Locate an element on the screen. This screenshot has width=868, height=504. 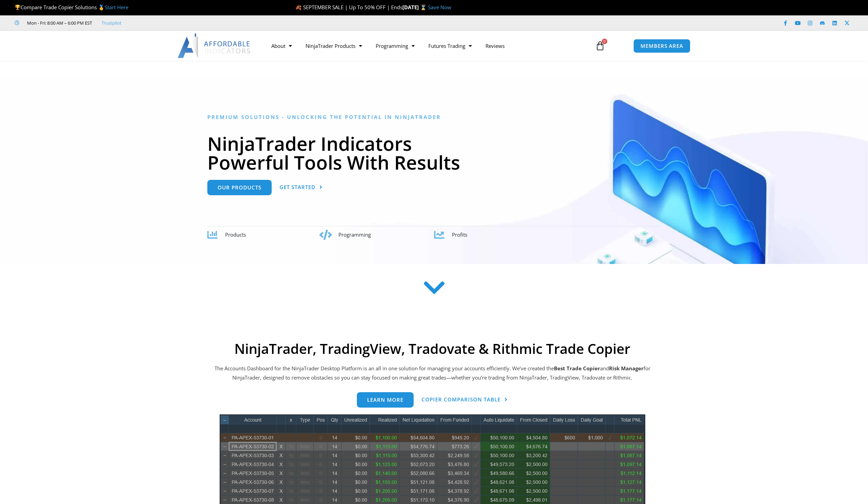
span: Products is located at coordinates (236, 235).